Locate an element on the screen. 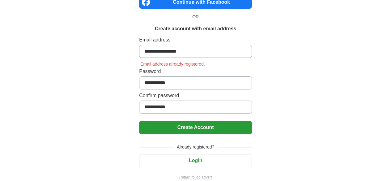 The image size is (391, 181). h1: Create account with email address is located at coordinates (195, 29).